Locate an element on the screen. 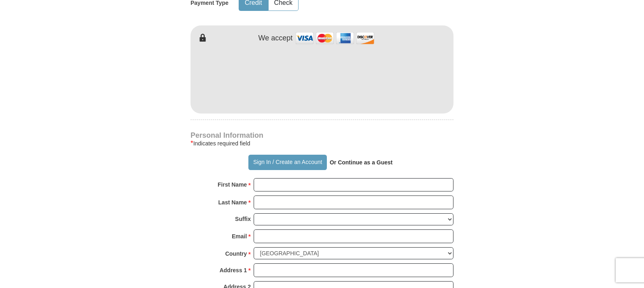  div: Indicates required field is located at coordinates (322, 143).